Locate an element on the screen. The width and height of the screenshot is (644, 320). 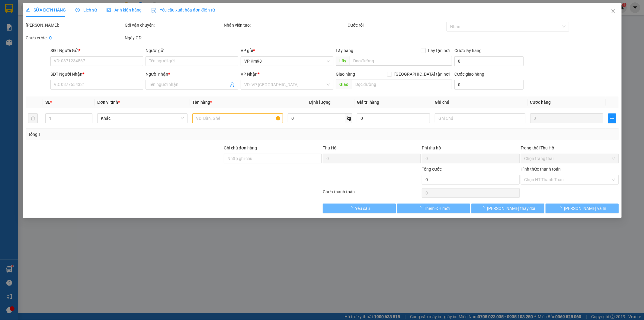
button: Yêu cầu is located at coordinates (359, 208).